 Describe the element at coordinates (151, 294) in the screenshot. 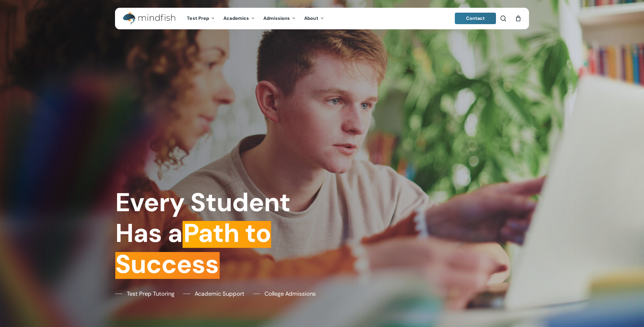

I see `span: Test Prep Tutoring` at that location.